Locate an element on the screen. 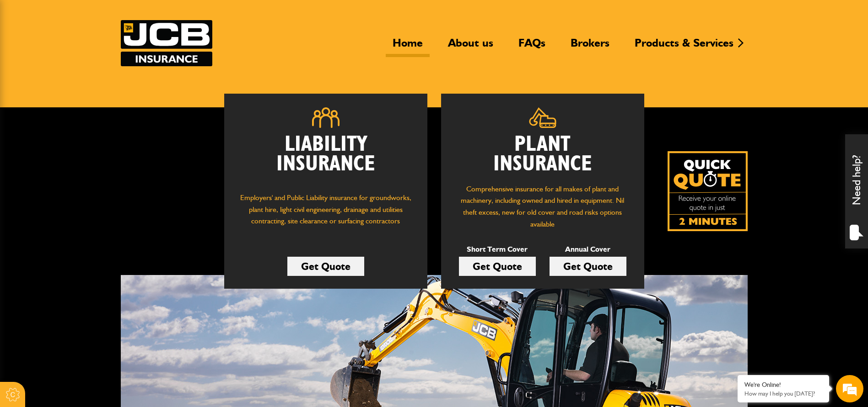 The height and width of the screenshot is (407, 868). div: Minimize live chat window is located at coordinates (161, 16).